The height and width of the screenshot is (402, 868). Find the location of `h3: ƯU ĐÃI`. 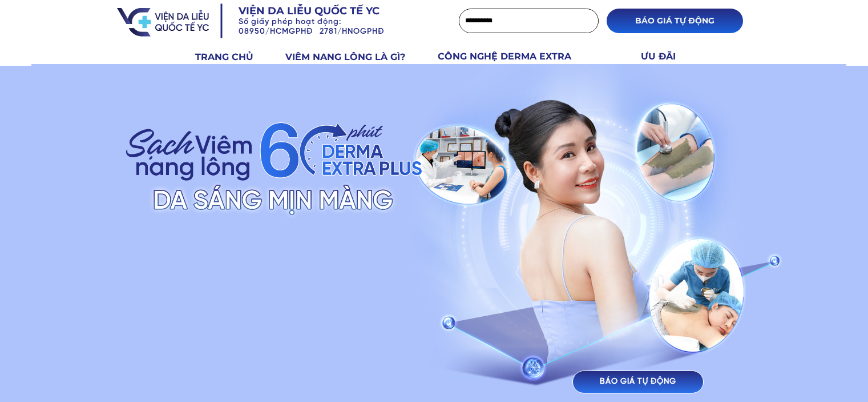

h3: ƯU ĐÃI is located at coordinates (665, 57).